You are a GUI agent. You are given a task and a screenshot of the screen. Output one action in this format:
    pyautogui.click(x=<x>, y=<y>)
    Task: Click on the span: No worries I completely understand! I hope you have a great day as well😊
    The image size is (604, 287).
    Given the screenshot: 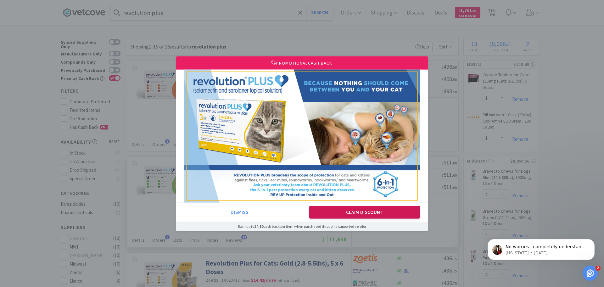 What is the action you would take?
    pyautogui.click(x=67, y=27)
    